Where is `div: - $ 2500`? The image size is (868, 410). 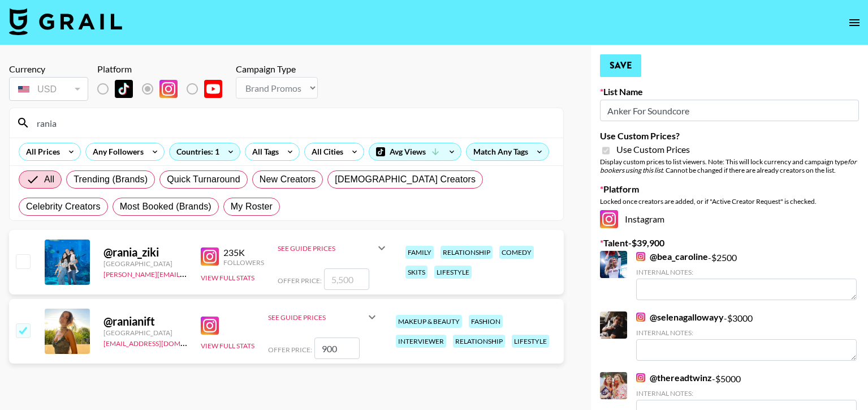
div: - $ 2500 is located at coordinates (747, 275).